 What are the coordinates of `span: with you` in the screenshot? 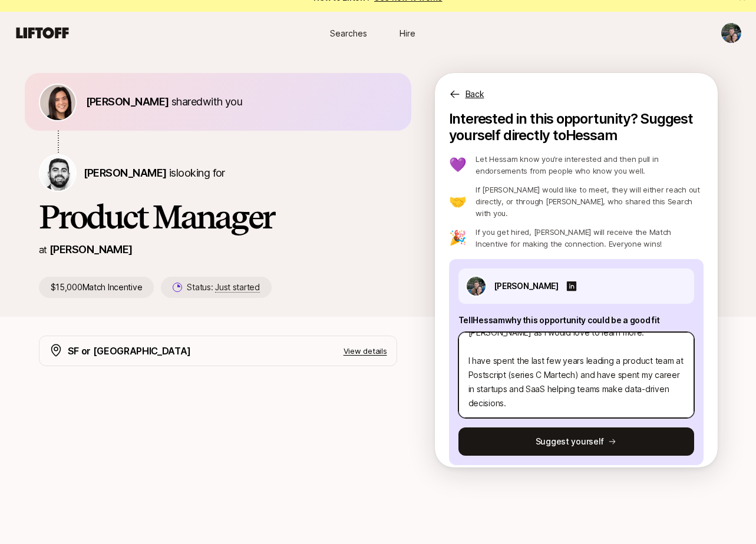 It's located at (223, 101).